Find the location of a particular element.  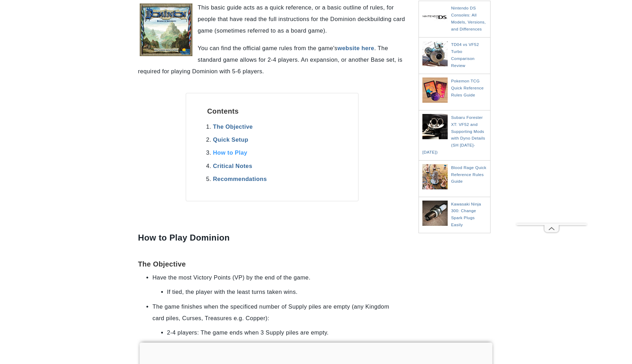

li: 5-6 players: The game ends when 4 Supply piles are empty, or the Province pile is empty. is located at coordinates (273, 351).